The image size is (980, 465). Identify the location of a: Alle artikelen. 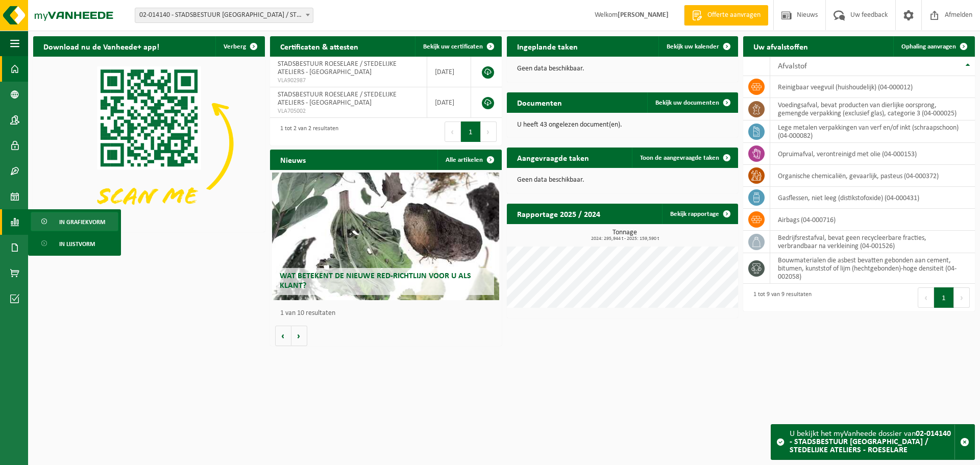
(469, 160).